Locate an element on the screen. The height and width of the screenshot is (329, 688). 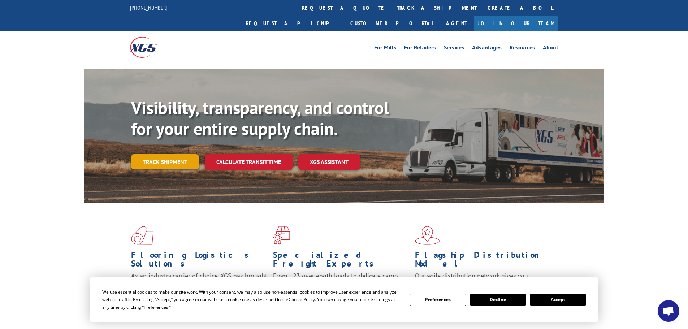
button: Decline is located at coordinates (498, 300).